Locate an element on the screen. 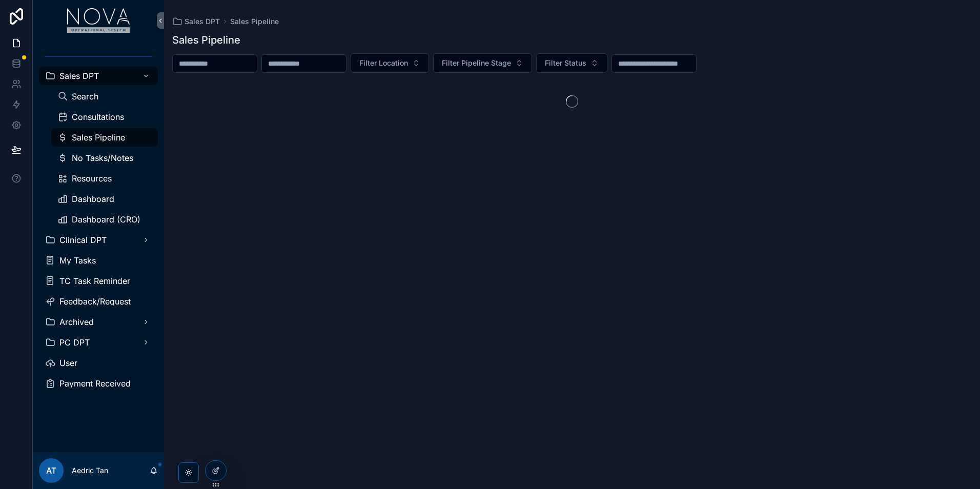 Image resolution: width=980 pixels, height=489 pixels. span: TC Task Reminder is located at coordinates (95, 281).